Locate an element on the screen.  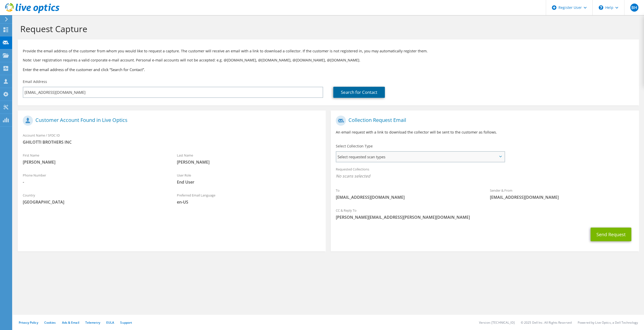
a: Support is located at coordinates (126, 323).